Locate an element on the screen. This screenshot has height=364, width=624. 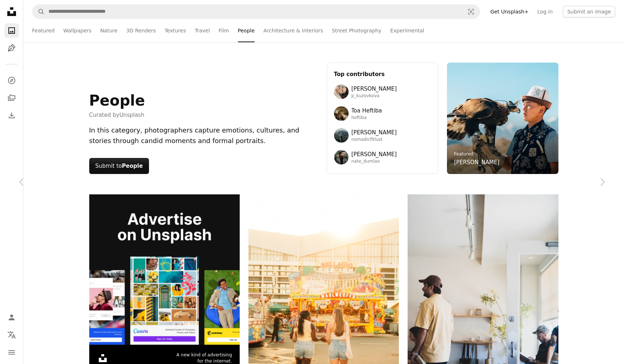
a: Unsplash is located at coordinates (132, 115).